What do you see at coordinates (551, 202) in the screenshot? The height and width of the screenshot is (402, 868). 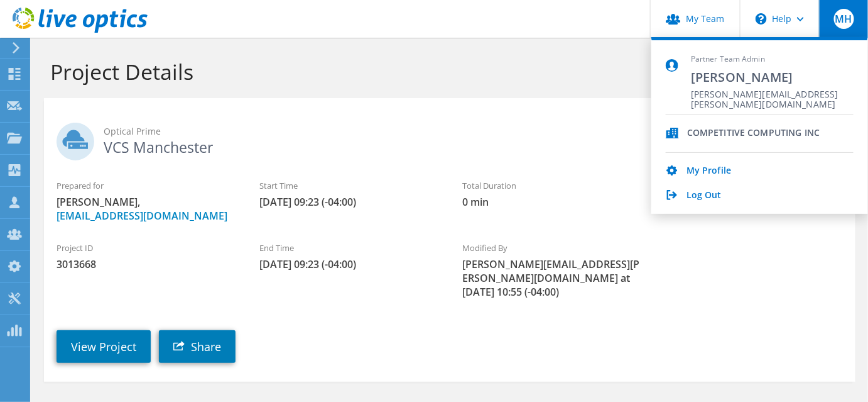 I see `span: 0 min` at bounding box center [551, 202].